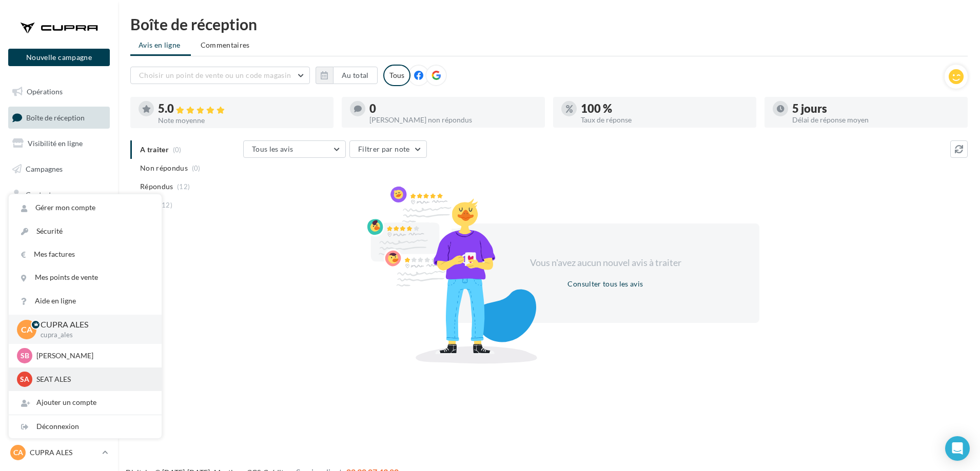 The image size is (980, 471). I want to click on div: Tous, so click(397, 76).